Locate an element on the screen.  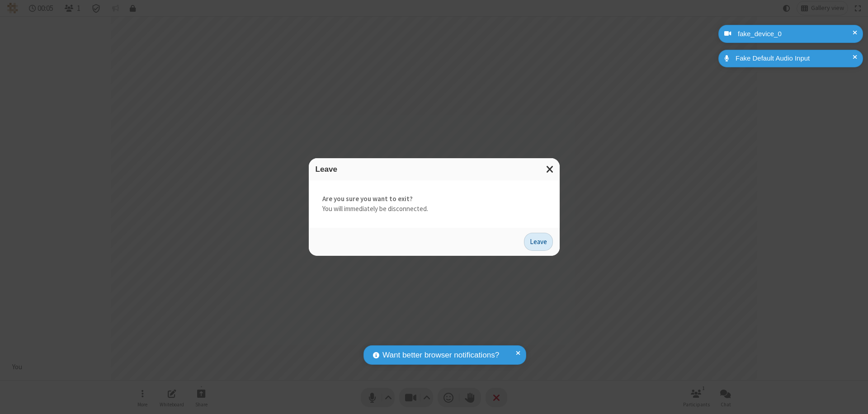
button: Leave is located at coordinates (538, 242).